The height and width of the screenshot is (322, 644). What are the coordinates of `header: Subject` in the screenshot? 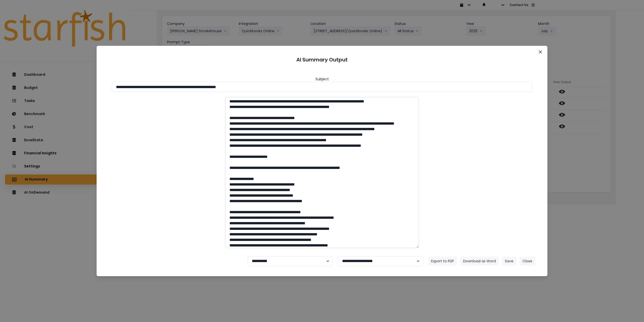 It's located at (322, 79).